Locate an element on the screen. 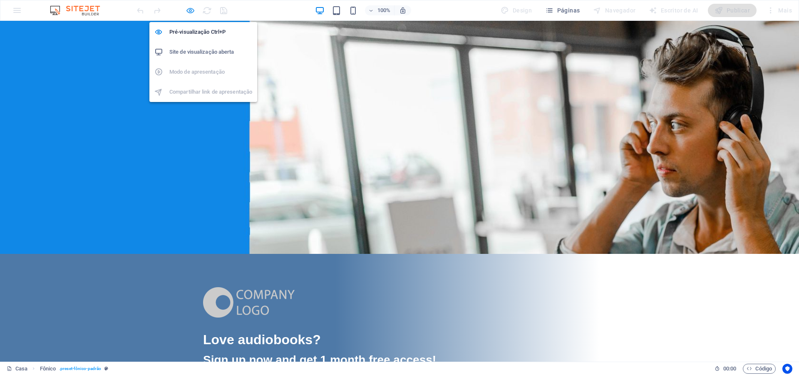 This screenshot has width=799, height=375. button: Páginas is located at coordinates (562, 10).